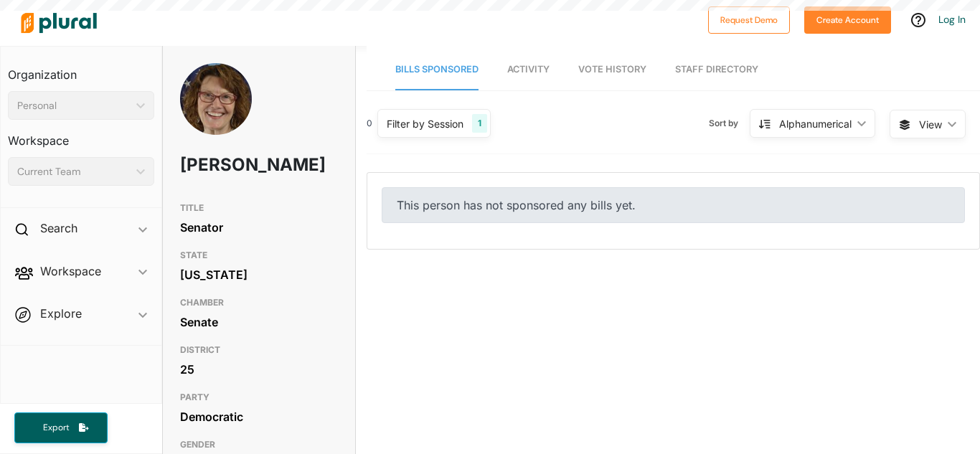 This screenshot has width=980, height=454. What do you see at coordinates (749, 20) in the screenshot?
I see `button: Request Demo` at bounding box center [749, 20].